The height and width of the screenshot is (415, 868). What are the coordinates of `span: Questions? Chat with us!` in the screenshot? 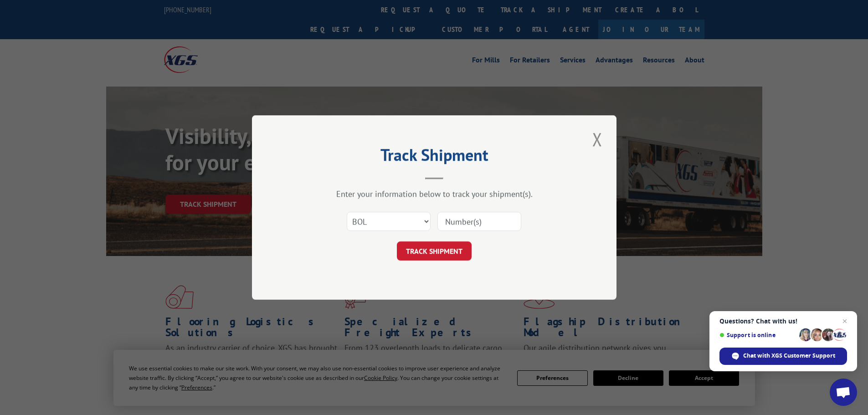 It's located at (783, 322).